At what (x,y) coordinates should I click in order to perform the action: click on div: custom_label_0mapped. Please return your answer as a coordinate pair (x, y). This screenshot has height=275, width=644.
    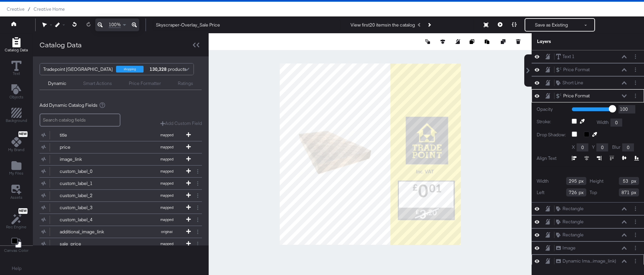
    Looking at the image, I should click on (121, 171).